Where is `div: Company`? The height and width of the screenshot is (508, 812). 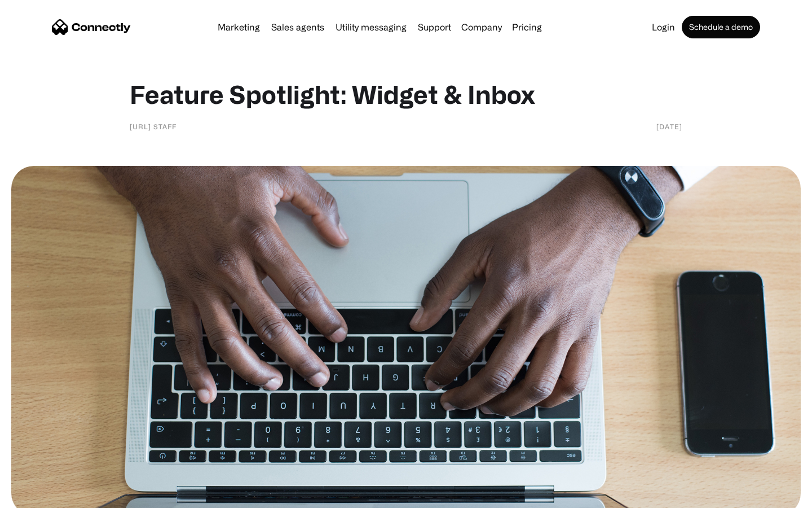
div: Company is located at coordinates (482, 27).